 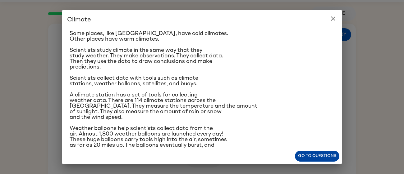 What do you see at coordinates (134, 81) in the screenshot?
I see `span: Scientists collect data with tools such as climate stations, weather balloons, satellites, and bu...` at bounding box center [134, 81].